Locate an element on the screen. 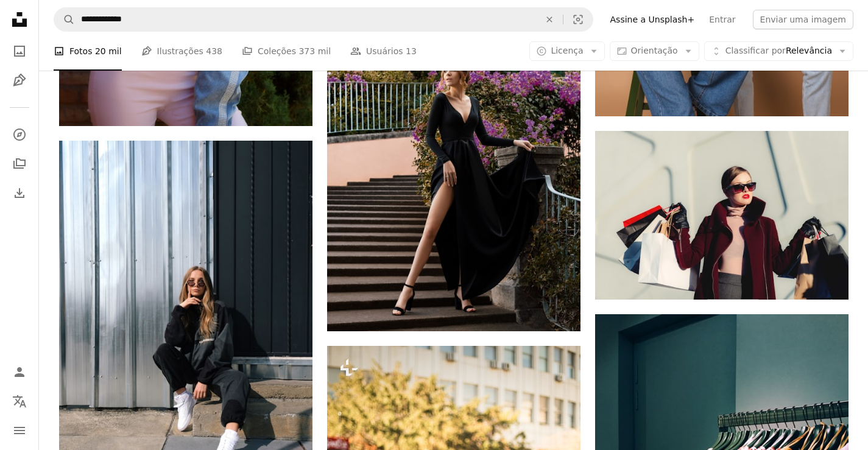 The height and width of the screenshot is (450, 868). button: Licença is located at coordinates (567, 51).